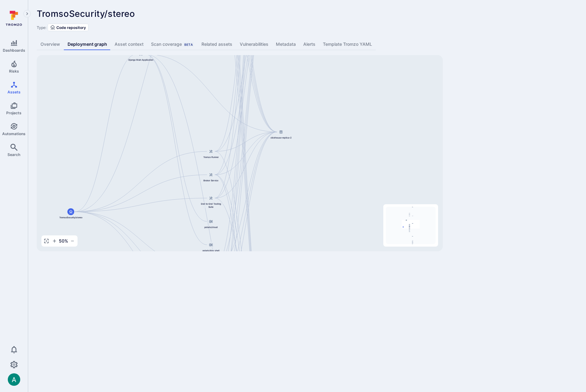  Describe the element at coordinates (347, 44) in the screenshot. I see `a: Template Tromzo YAML` at that location.